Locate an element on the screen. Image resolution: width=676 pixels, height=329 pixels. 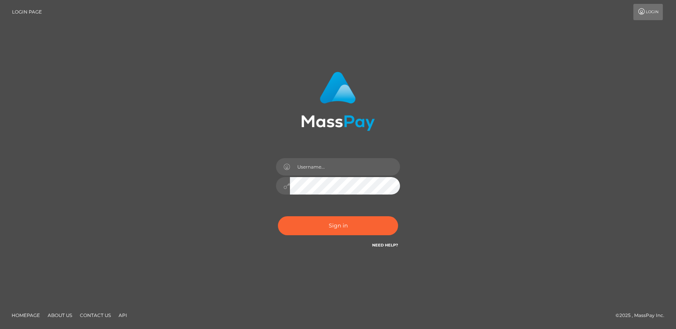
div: © 2025 , MassPay Inc. is located at coordinates (643, 316).